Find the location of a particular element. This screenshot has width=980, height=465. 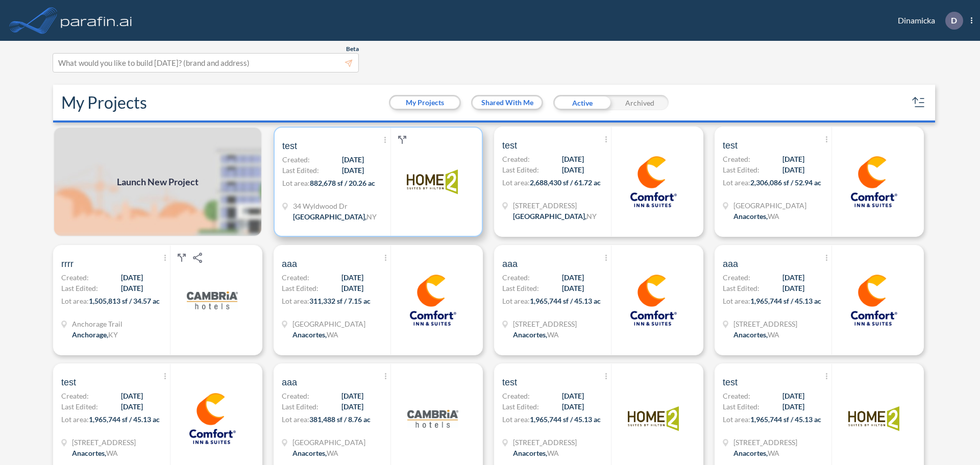

button: My Projects is located at coordinates (425, 102).